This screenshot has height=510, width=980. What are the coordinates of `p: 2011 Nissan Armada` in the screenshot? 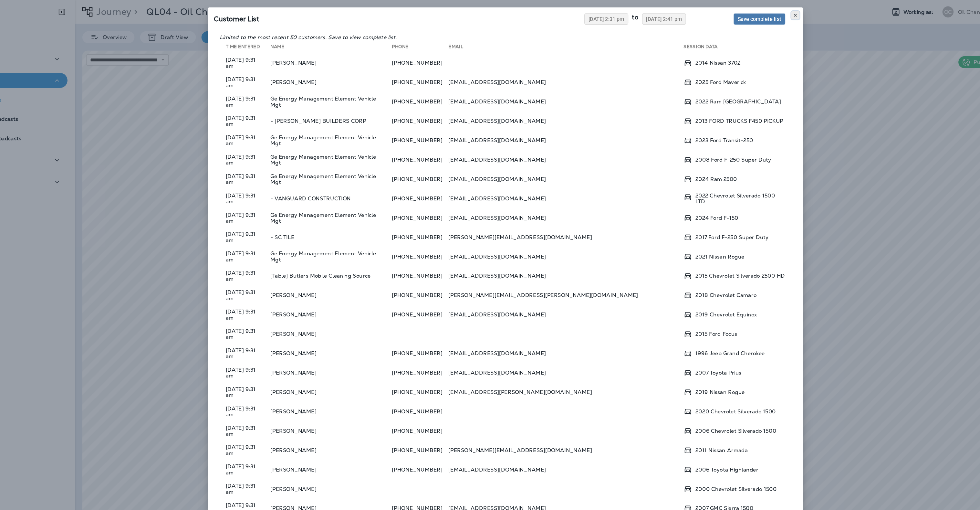 It's located at (677, 391).